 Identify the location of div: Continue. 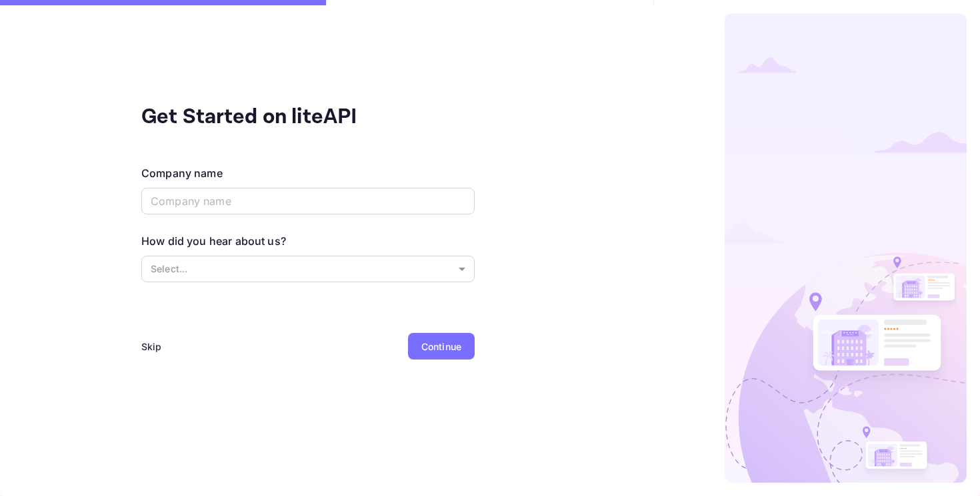
(441, 347).